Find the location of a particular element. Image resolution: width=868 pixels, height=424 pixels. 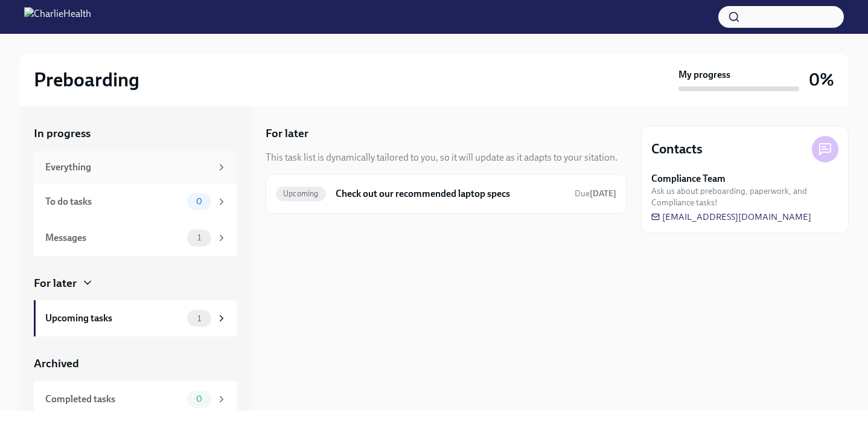

div: Messages is located at coordinates (114, 238).